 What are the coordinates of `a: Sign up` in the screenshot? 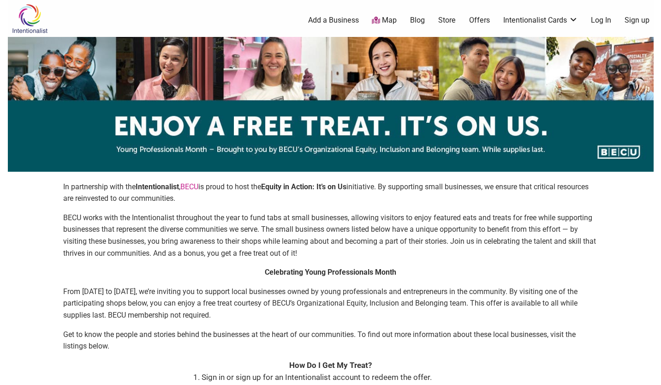 It's located at (637, 20).